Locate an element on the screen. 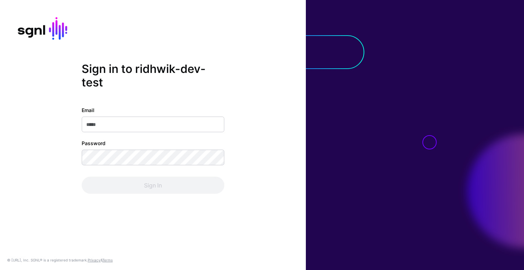 Image resolution: width=524 pixels, height=270 pixels. label: Password is located at coordinates (93, 143).